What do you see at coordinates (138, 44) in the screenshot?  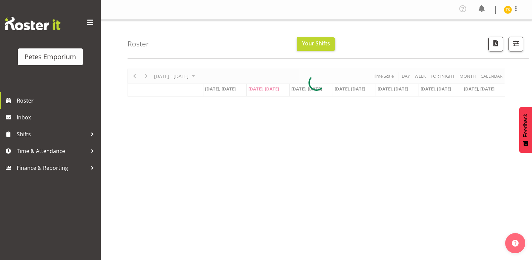 I see `h4: Roster` at bounding box center [138, 44].